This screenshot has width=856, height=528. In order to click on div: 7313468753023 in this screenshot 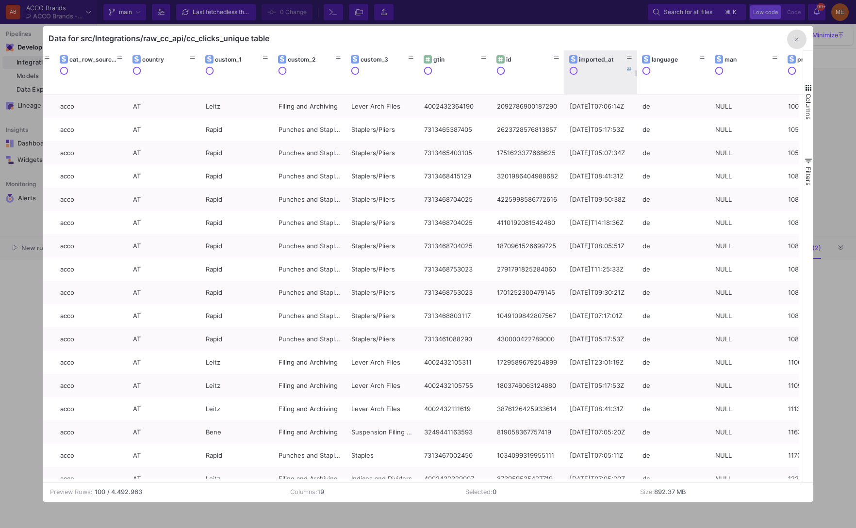, I will do `click(455, 269)`.